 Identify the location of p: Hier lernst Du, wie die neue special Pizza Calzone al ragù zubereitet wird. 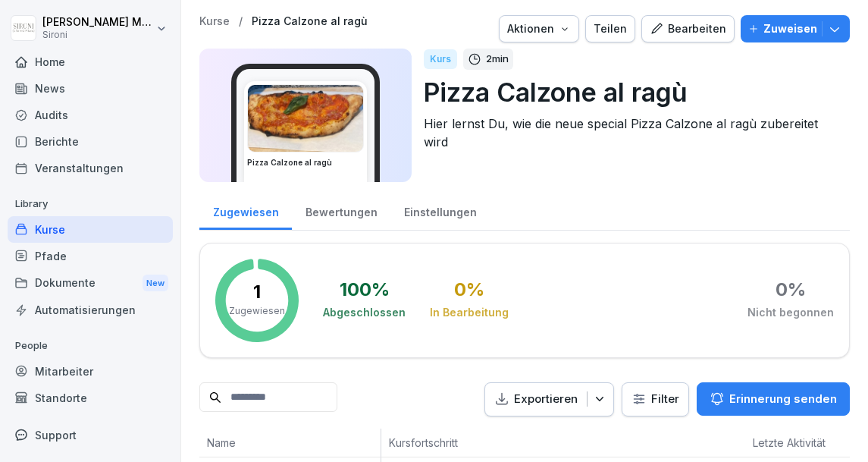
(630, 133).